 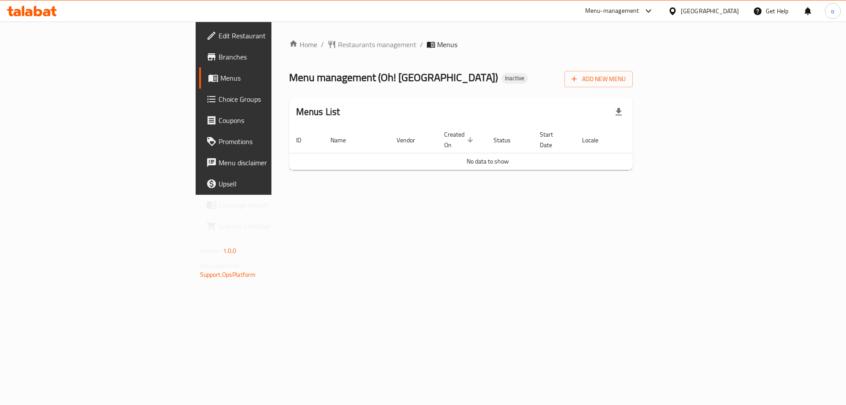 What do you see at coordinates (268, 57) in the screenshot?
I see `a: Branches` at bounding box center [268, 57].